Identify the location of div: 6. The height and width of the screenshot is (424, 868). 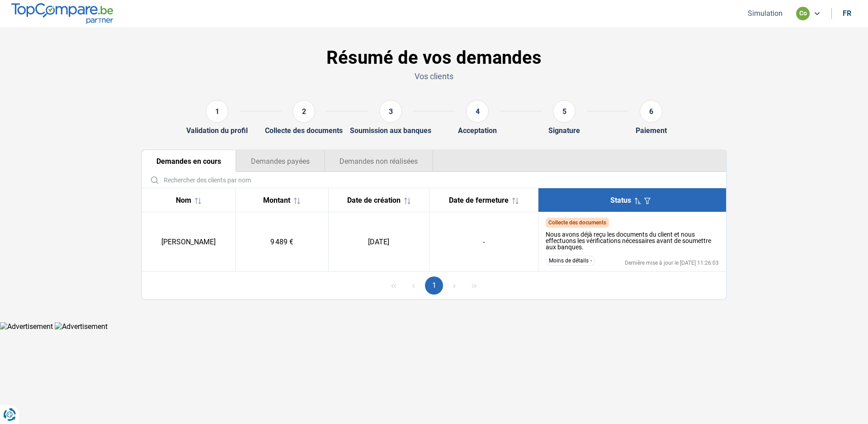
(651, 111).